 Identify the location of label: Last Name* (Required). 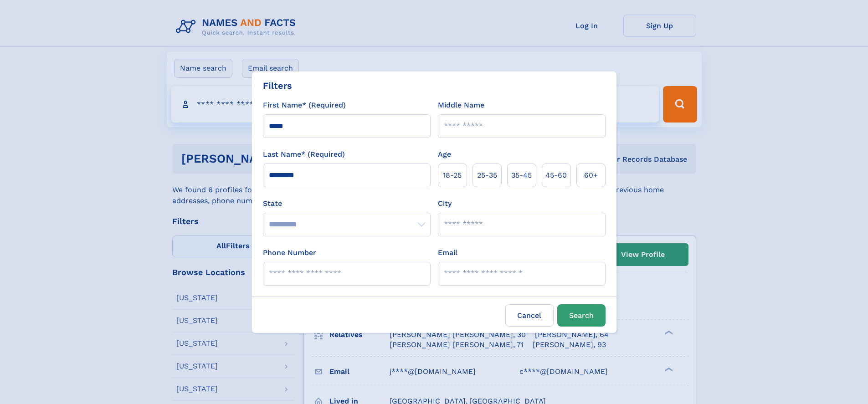
(304, 154).